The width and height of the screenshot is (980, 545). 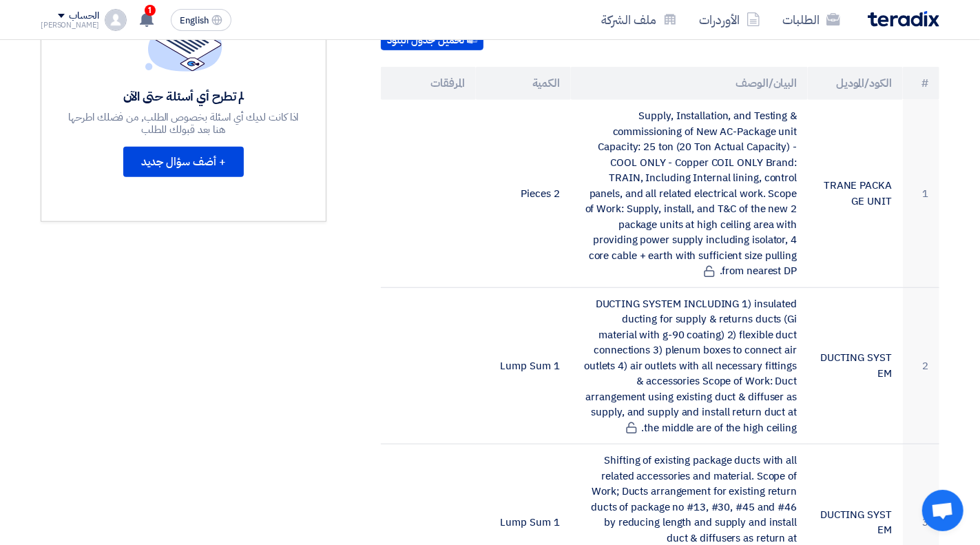 What do you see at coordinates (920, 193) in the screenshot?
I see `td: 1` at bounding box center [920, 193].